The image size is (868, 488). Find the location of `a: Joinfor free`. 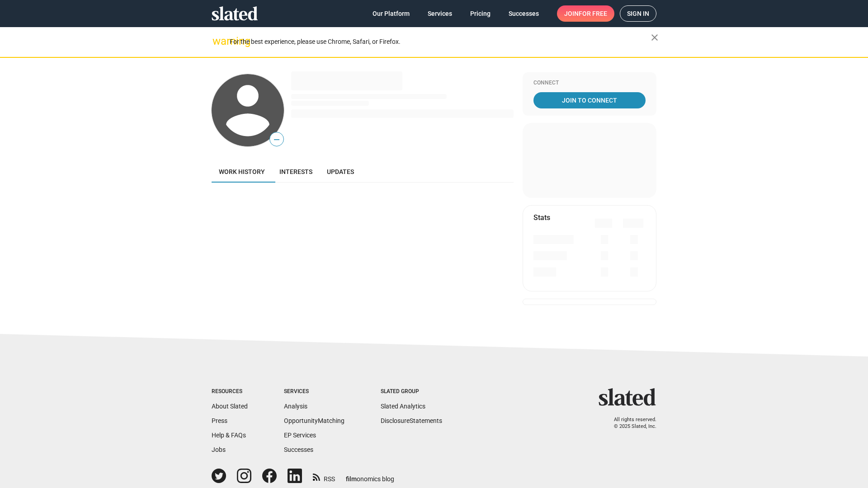

a: Joinfor free is located at coordinates (585, 14).